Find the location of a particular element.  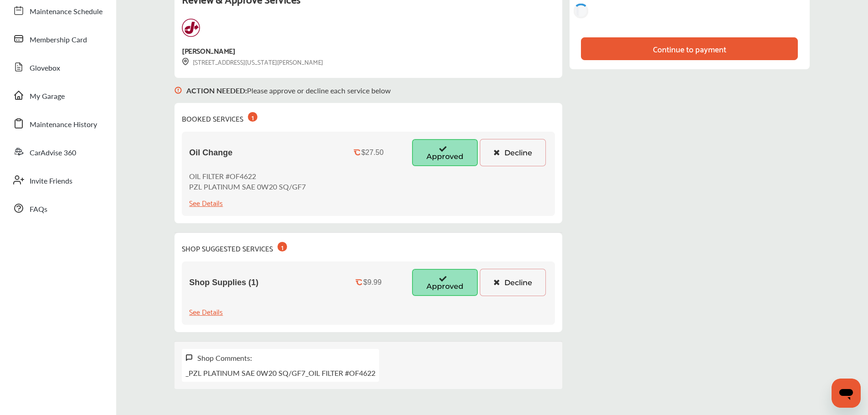

span: FAQs is located at coordinates (38, 210).